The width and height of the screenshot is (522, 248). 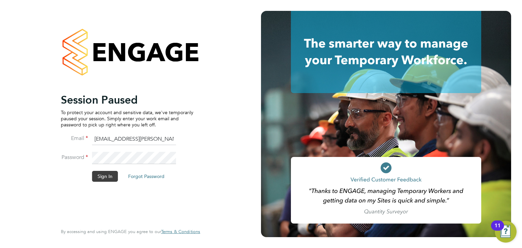 I want to click on div: 11, so click(x=498, y=230).